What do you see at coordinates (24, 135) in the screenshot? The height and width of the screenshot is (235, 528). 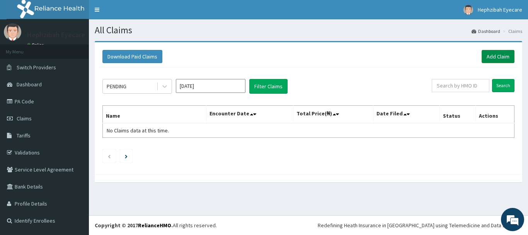 I see `span: Tariffs` at bounding box center [24, 135].